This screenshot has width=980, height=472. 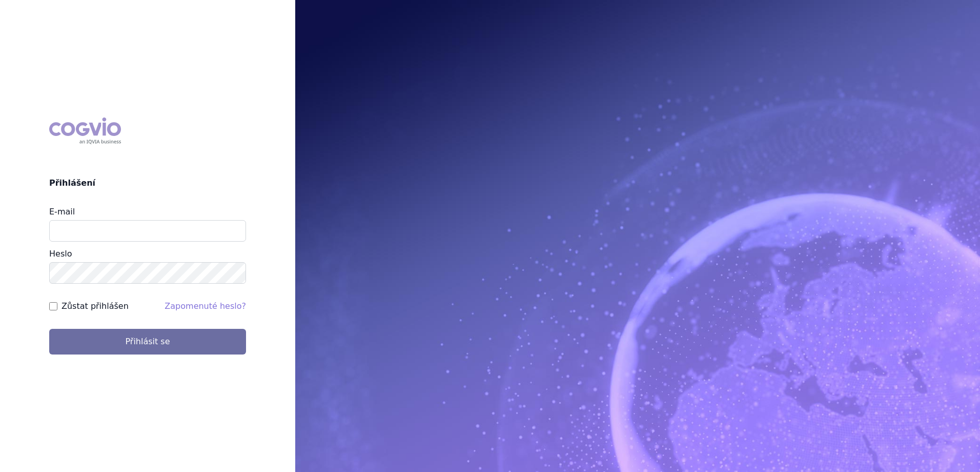 I want to click on a: Zapomenuté heslo?, so click(x=205, y=306).